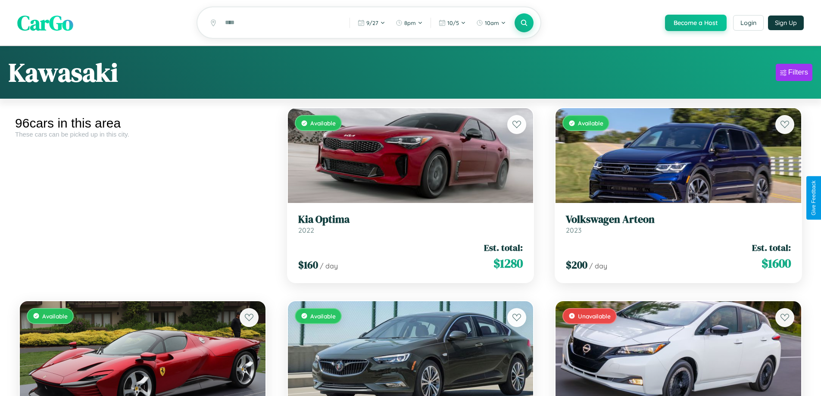 The height and width of the screenshot is (396, 821). I want to click on span: Unavailable, so click(594, 316).